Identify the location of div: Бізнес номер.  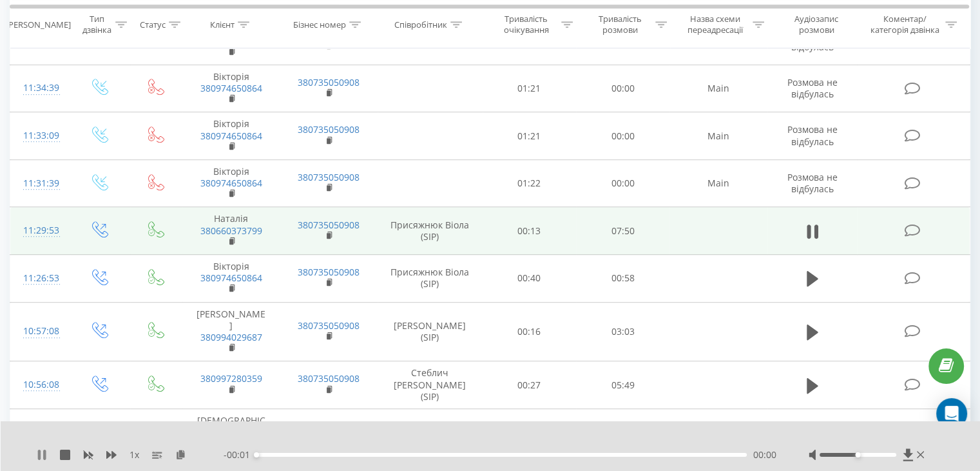
(319, 24).